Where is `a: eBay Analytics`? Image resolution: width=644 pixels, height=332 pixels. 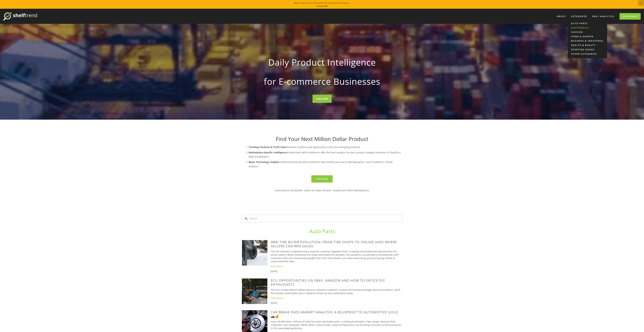
a: eBay Analytics is located at coordinates (603, 16).